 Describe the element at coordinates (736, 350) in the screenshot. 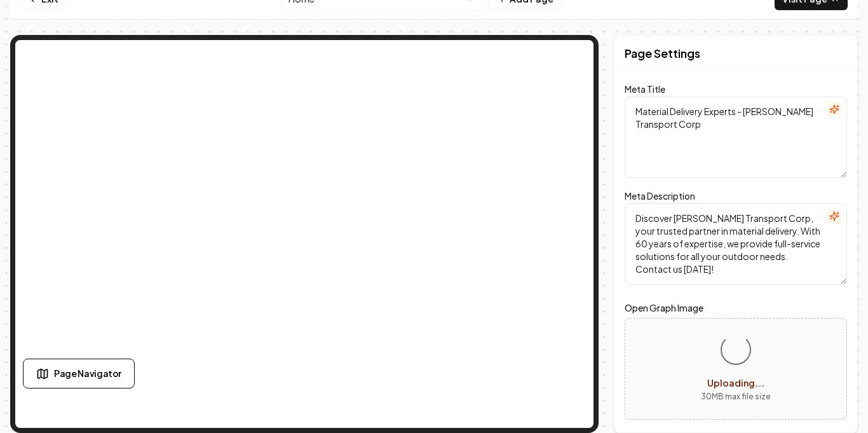

I see `div: Loading` at that location.